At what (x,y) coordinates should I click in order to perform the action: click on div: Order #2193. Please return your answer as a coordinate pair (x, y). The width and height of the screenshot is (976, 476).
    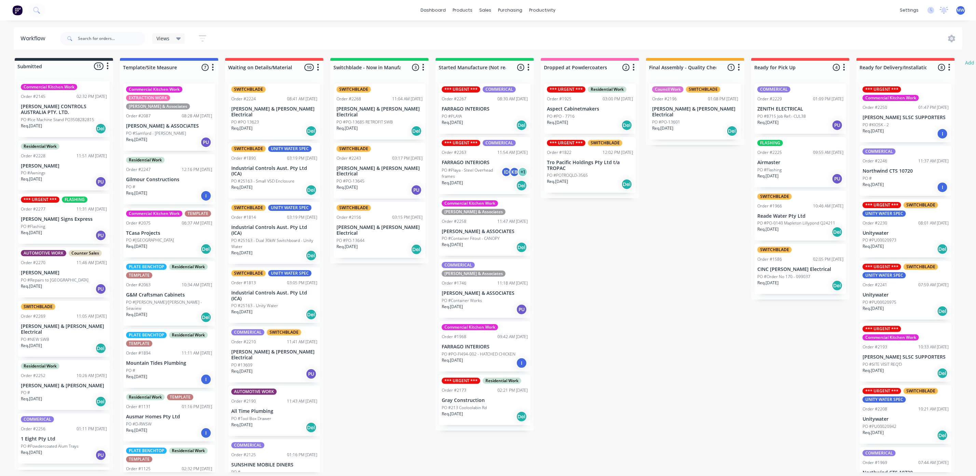
    Looking at the image, I should click on (875, 347).